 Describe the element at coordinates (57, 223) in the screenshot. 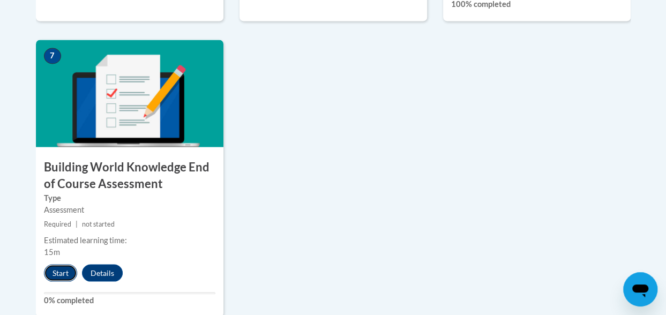

I see `span: Required` at that location.